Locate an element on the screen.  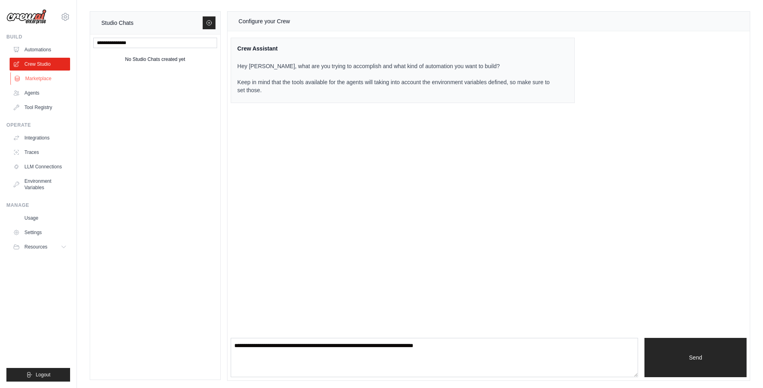
span: Resources is located at coordinates (36, 247).